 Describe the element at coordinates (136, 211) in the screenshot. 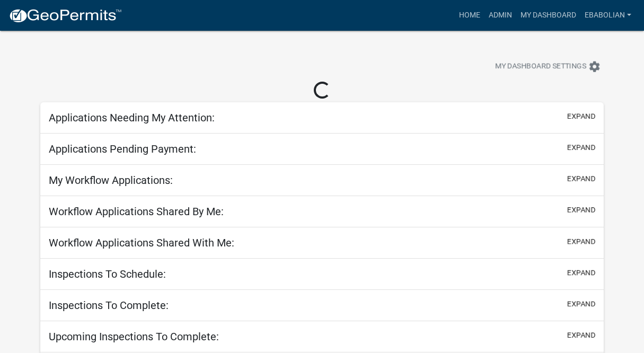

I see `h5: Workflow Applications Shared By Me:` at that location.